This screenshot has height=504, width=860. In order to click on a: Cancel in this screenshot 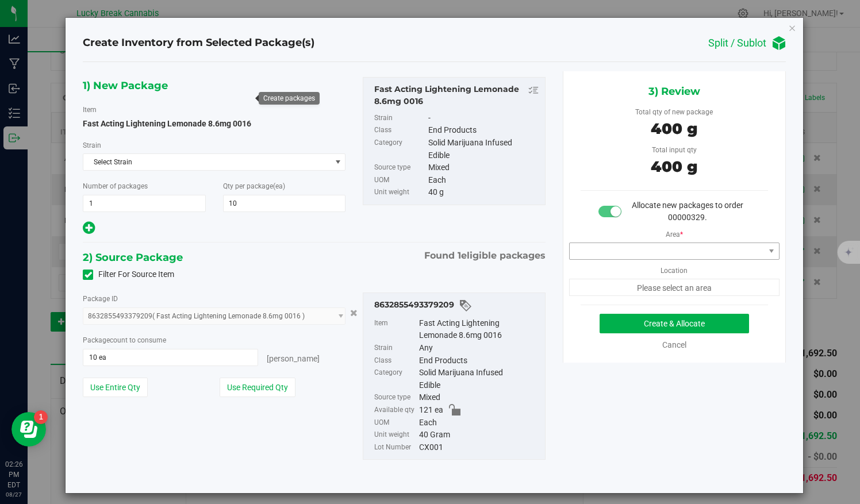, I will do `click(675, 345)`.